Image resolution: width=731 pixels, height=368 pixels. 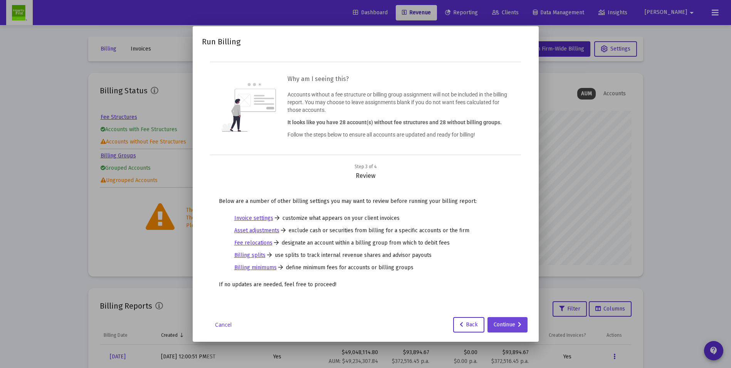 What do you see at coordinates (399, 102) in the screenshot?
I see `p: Accounts without a fee structure or billing group assignment will not be included in the billing ...` at bounding box center [399, 102].